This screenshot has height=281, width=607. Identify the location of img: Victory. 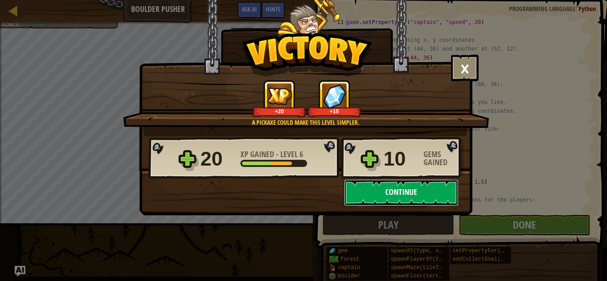
(307, 55).